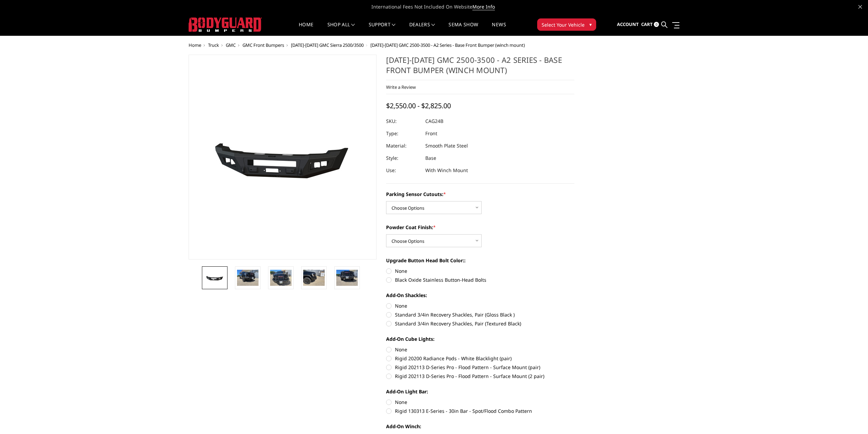 The width and height of the screenshot is (868, 434). What do you see at coordinates (401, 87) in the screenshot?
I see `a: Write a Review` at bounding box center [401, 87].